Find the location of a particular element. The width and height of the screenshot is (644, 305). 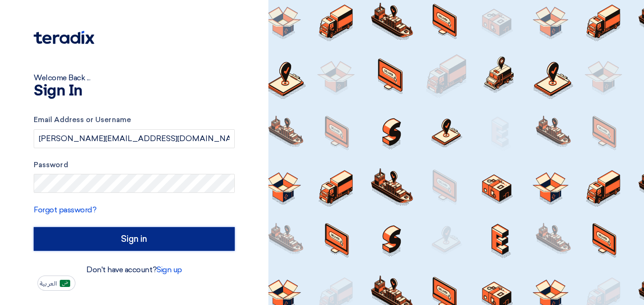

span: العربية is located at coordinates (48, 284).